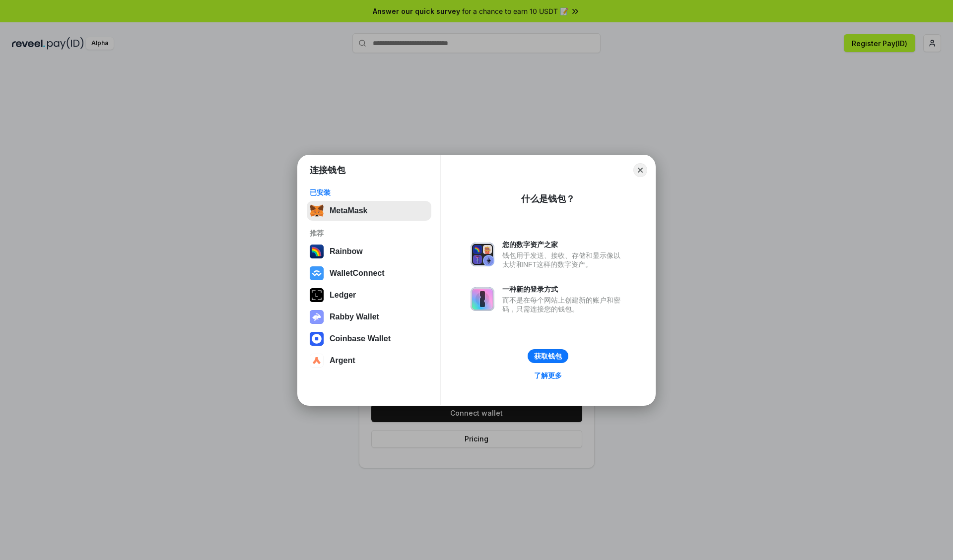 Image resolution: width=953 pixels, height=560 pixels. I want to click on div: 您的数字资产之家, so click(563, 244).